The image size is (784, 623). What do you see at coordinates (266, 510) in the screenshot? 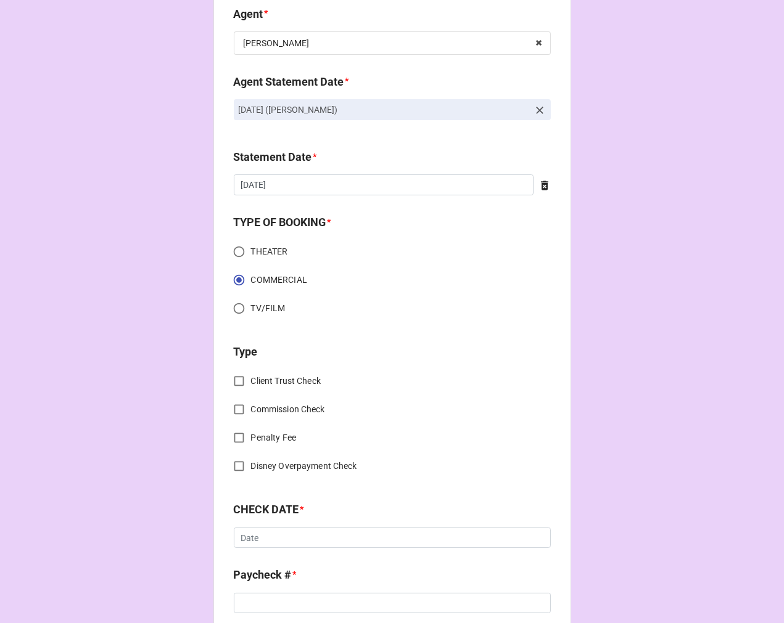
I see `label: CHECK DATE` at bounding box center [266, 510].